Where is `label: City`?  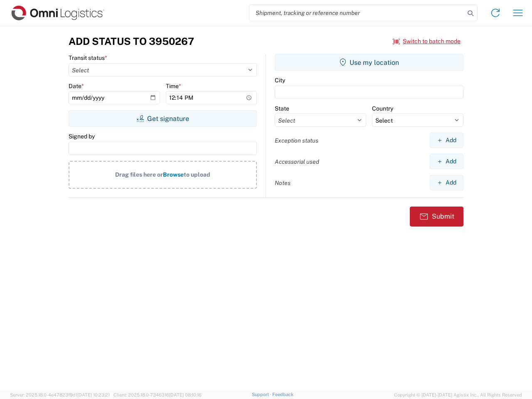 label: City is located at coordinates (279, 80).